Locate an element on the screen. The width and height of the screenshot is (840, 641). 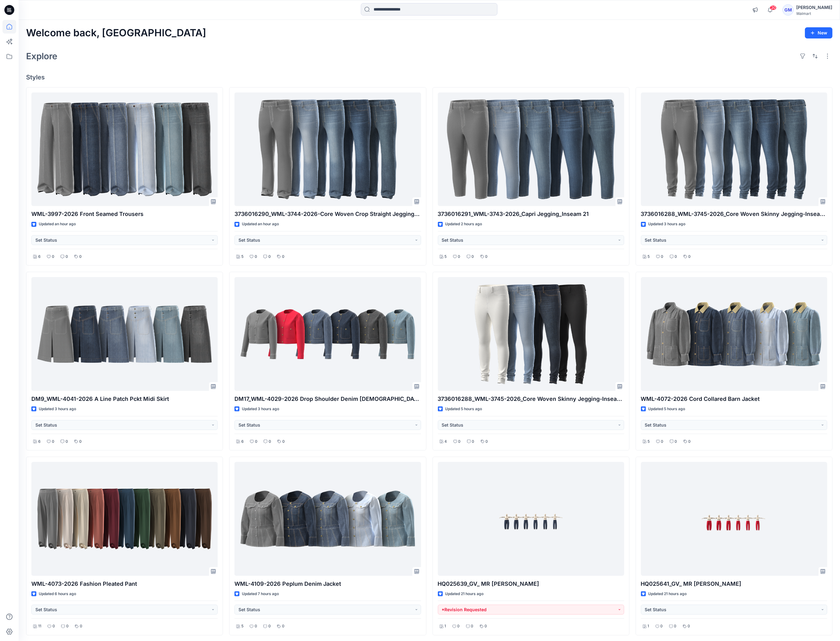
a: HQ025641_GV_ MR Barrel Leg Jean is located at coordinates (734, 518).